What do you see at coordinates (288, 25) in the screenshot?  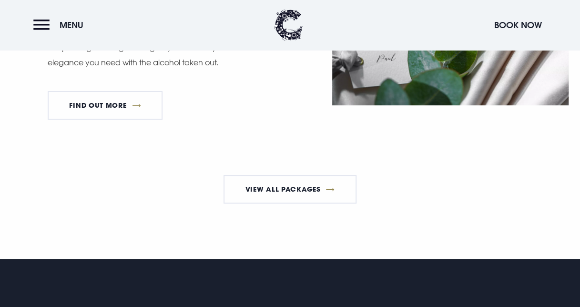 I see `img: Clandeboye Lodge` at bounding box center [288, 25].